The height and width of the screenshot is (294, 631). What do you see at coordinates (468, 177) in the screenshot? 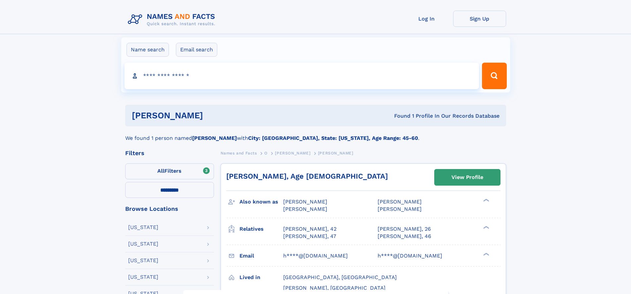
I see `a: View Profile` at bounding box center [468, 177].